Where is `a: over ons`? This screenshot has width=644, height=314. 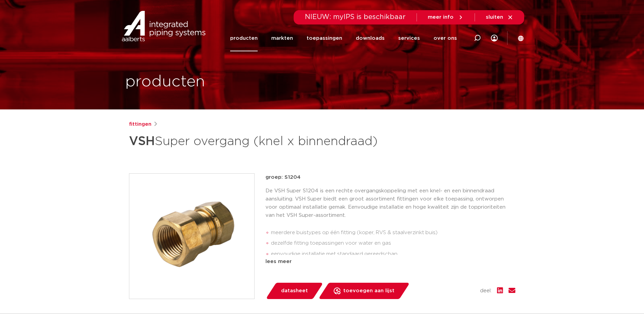
a: over ons is located at coordinates (445, 38).